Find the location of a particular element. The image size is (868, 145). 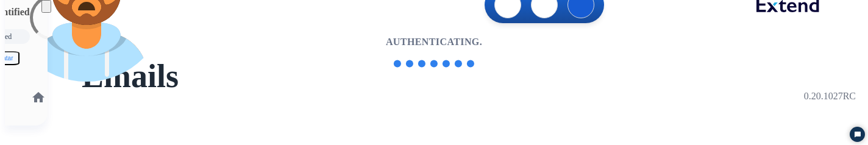

button: Start Chat is located at coordinates (857, 134).